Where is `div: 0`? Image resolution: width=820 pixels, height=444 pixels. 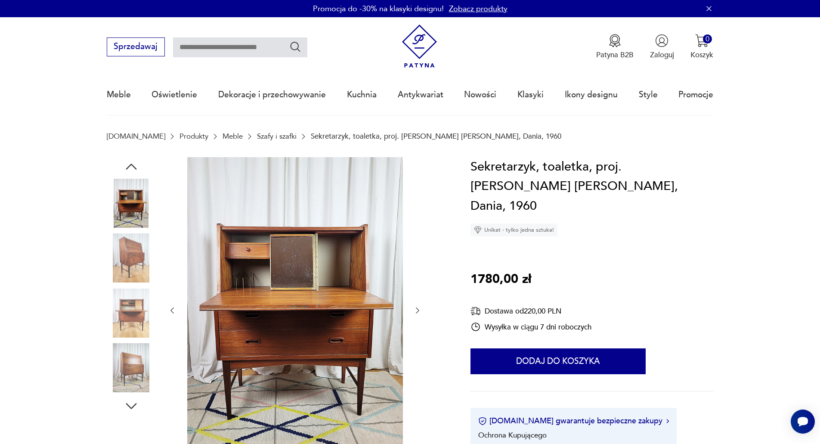 div: 0 is located at coordinates (707, 39).